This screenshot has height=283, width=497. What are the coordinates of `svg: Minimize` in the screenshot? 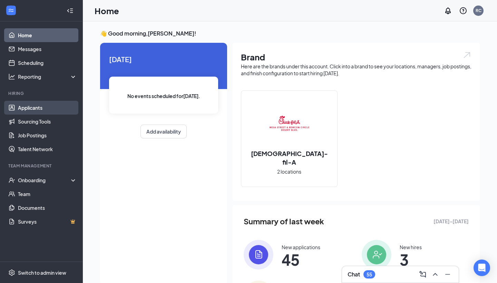 It's located at (448, 274).